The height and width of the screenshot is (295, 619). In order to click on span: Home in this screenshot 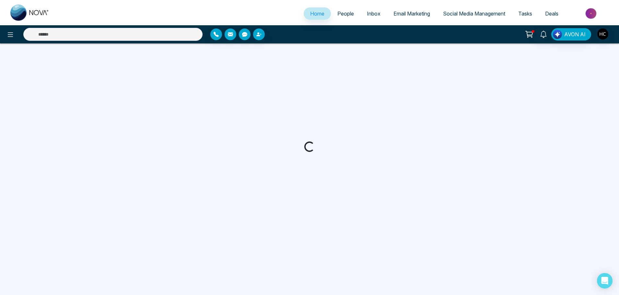, I will do `click(317, 14)`.